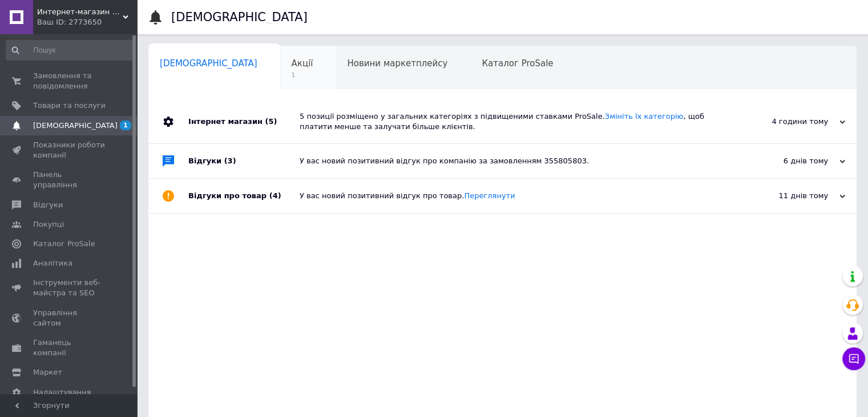 This screenshot has width=868, height=417. I want to click on span: Гаманець компанії, so click(69, 348).